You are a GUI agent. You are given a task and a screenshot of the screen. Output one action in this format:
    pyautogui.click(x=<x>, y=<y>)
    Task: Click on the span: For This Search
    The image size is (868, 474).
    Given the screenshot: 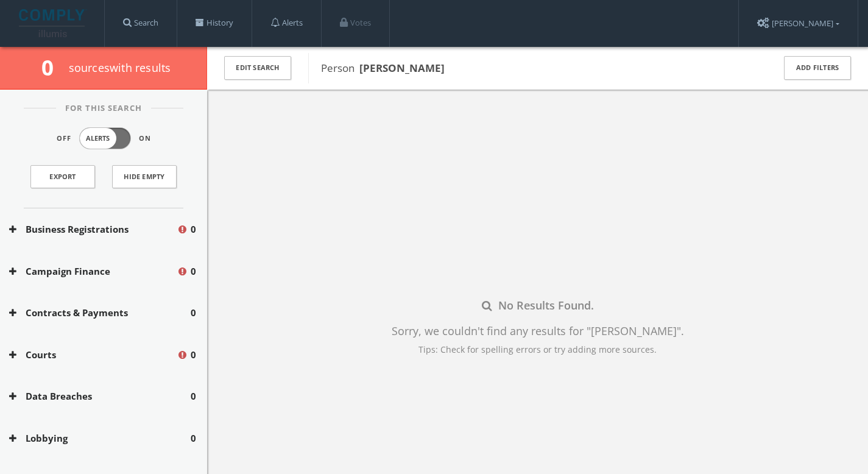 What is the action you would take?
    pyautogui.click(x=104, y=109)
    